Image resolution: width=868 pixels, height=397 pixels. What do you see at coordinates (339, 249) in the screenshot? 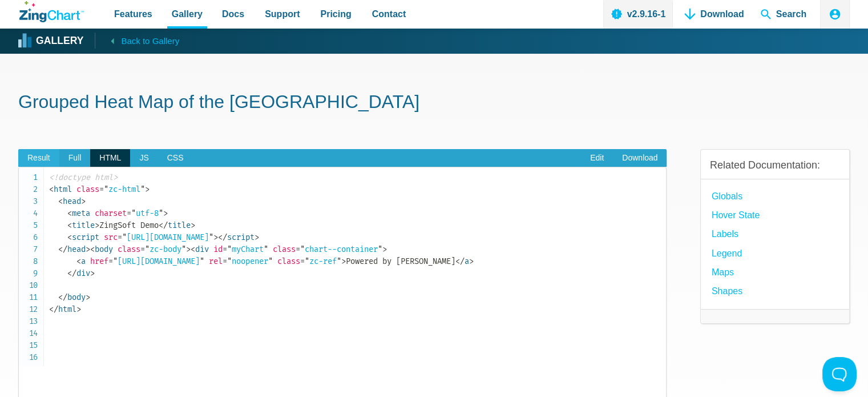
I see `span: chart--container` at bounding box center [339, 249].